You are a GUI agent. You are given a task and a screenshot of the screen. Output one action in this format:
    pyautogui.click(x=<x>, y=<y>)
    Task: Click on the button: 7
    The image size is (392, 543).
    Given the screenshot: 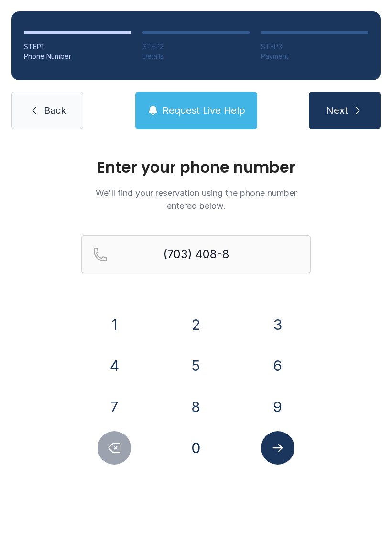 What is the action you would take?
    pyautogui.click(x=114, y=407)
    